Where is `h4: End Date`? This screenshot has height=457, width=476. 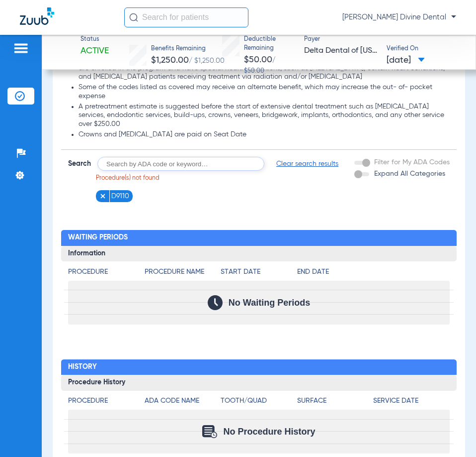 h4: End Date is located at coordinates (374, 272).